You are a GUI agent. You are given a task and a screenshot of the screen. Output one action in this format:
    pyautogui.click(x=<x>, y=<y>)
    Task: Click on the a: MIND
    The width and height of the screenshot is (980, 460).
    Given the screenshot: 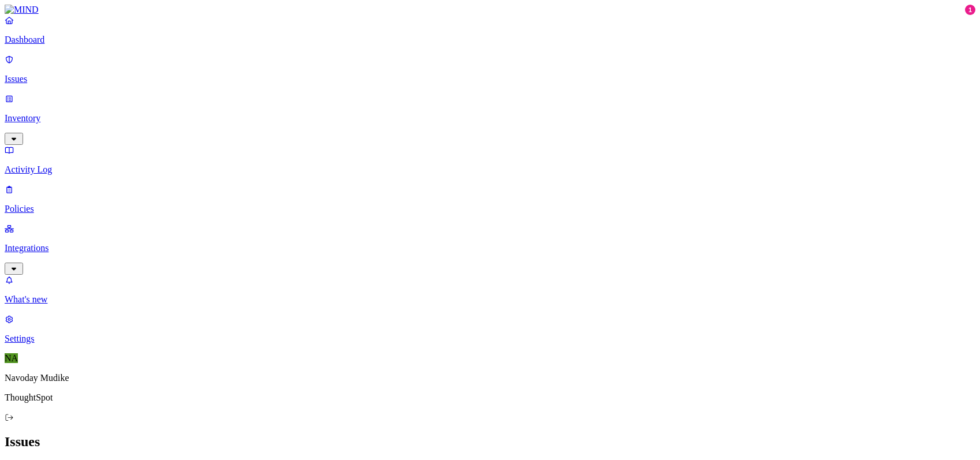 What is the action you would take?
    pyautogui.click(x=490, y=10)
    